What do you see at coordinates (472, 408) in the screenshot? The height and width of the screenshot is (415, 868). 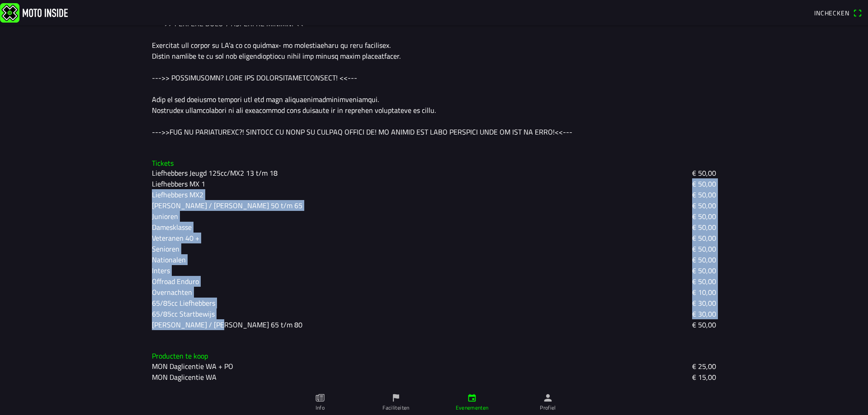 I see `ion-label: Evenementen` at bounding box center [472, 408].